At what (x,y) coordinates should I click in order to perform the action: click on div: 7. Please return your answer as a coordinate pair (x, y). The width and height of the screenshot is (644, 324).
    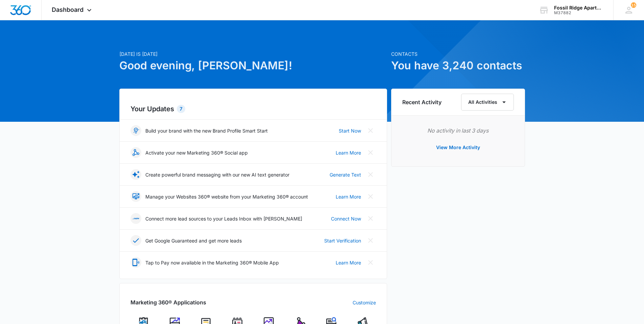
    Looking at the image, I should click on (181, 109).